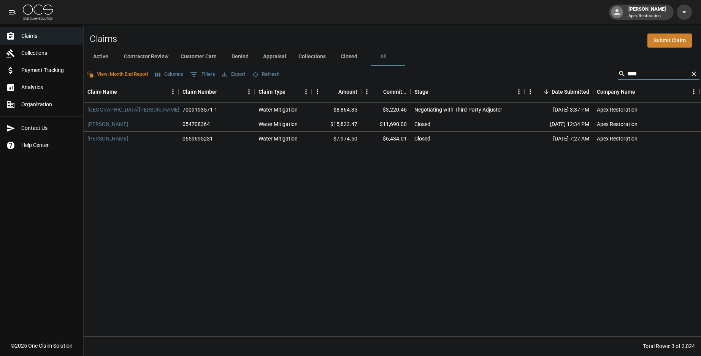  What do you see at coordinates (386, 124) in the screenshot?
I see `div: $11,690.00` at bounding box center [386, 124].